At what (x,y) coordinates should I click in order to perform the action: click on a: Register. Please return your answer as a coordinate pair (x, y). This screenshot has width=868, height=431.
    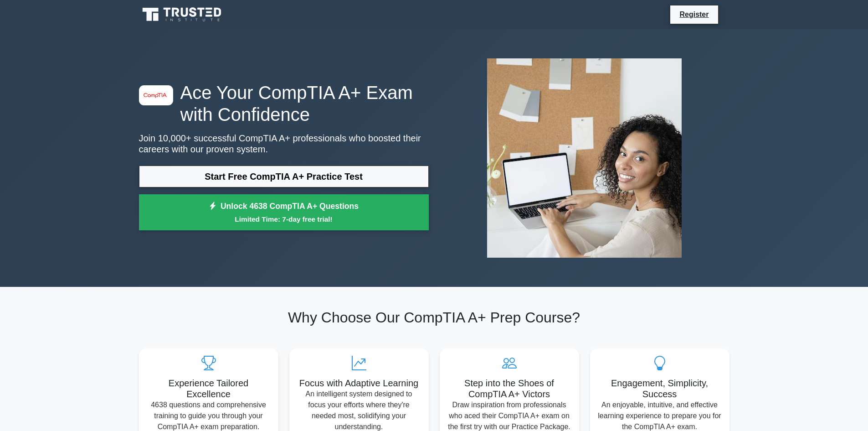
    Looking at the image, I should click on (694, 14).